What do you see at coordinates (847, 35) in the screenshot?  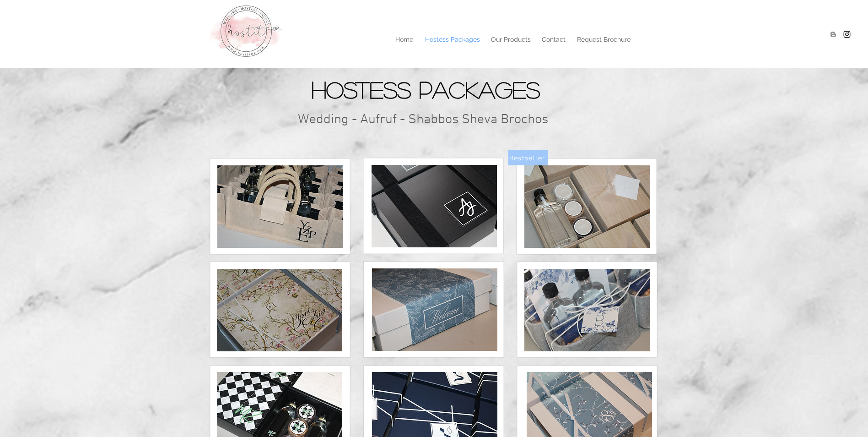 I see `img: Hostitny` at bounding box center [847, 35].